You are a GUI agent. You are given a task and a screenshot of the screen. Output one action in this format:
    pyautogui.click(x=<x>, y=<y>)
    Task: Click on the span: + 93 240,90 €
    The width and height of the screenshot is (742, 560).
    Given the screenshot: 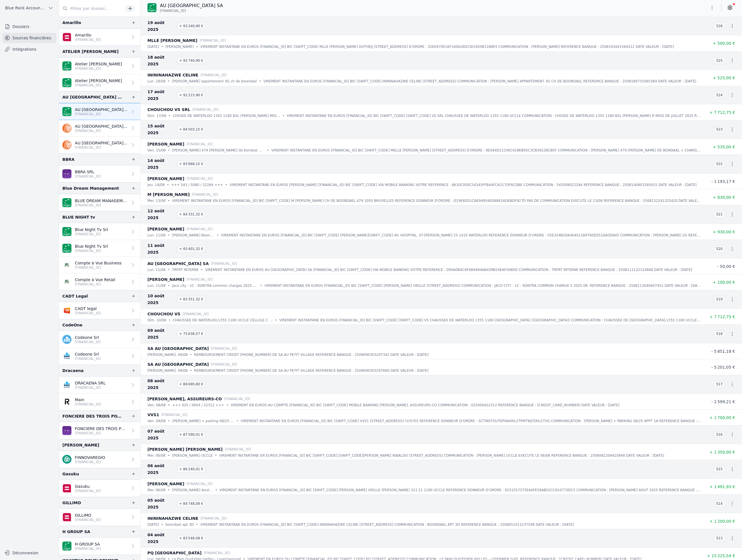 What is the action you would take?
    pyautogui.click(x=191, y=26)
    